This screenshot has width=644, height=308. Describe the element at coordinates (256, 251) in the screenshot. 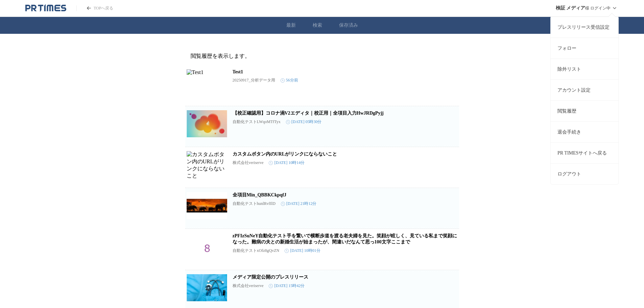

I see `p: 自動化テストxOfz8gQvZN` at that location.